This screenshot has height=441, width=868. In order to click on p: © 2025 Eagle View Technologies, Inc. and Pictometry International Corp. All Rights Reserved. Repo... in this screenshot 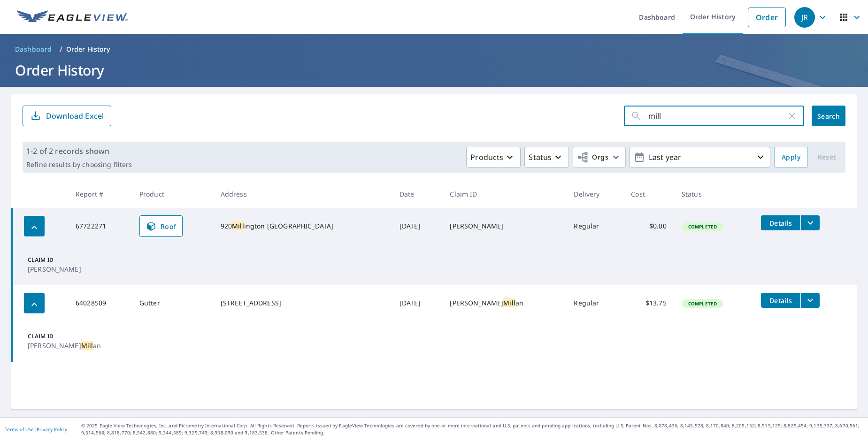, I will do `click(472, 429)`.